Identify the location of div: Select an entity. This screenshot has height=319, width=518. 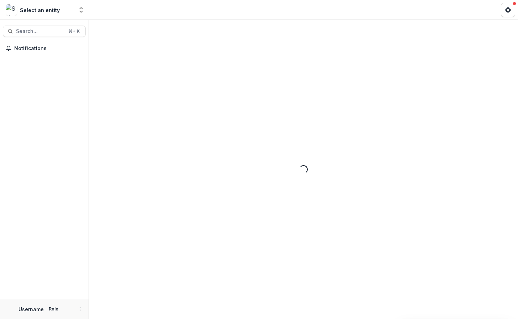
(40, 10).